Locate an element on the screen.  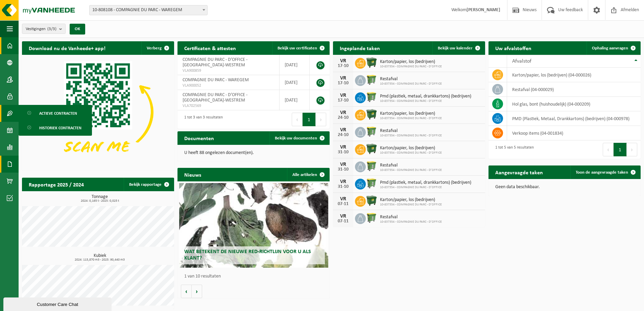
div: 17-10 is located at coordinates (344, 83).